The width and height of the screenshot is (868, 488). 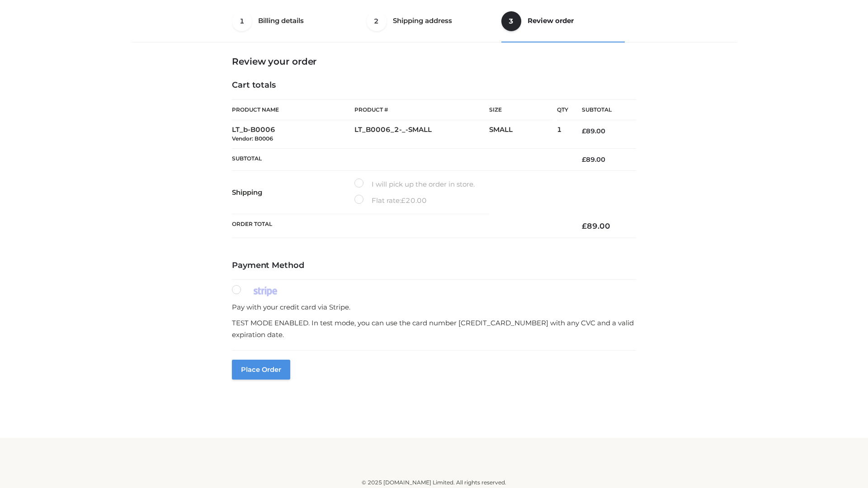 I want to click on th: Order Total, so click(x=401, y=226).